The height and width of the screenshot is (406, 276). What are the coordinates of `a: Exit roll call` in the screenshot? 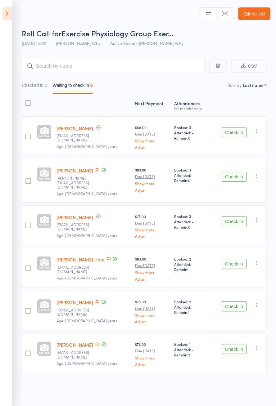 It's located at (254, 14).